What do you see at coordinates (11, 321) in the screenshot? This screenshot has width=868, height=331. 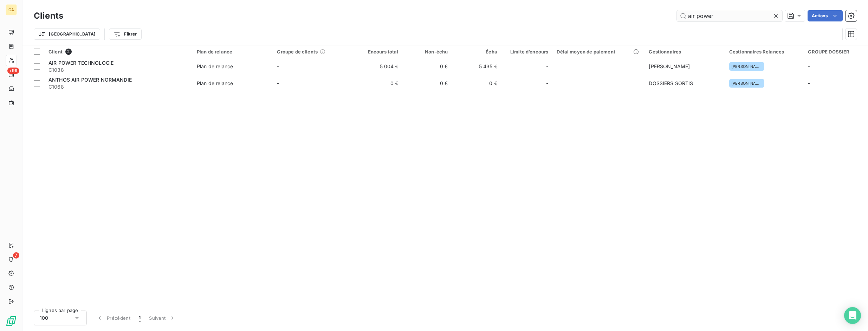 I see `img: Logo LeanPay` at bounding box center [11, 321].